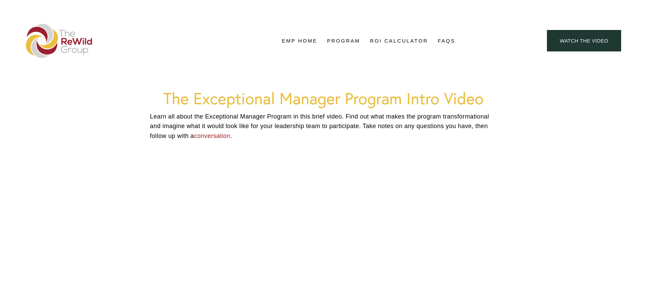  What do you see at coordinates (212, 136) in the screenshot?
I see `a: conversation` at bounding box center [212, 136].